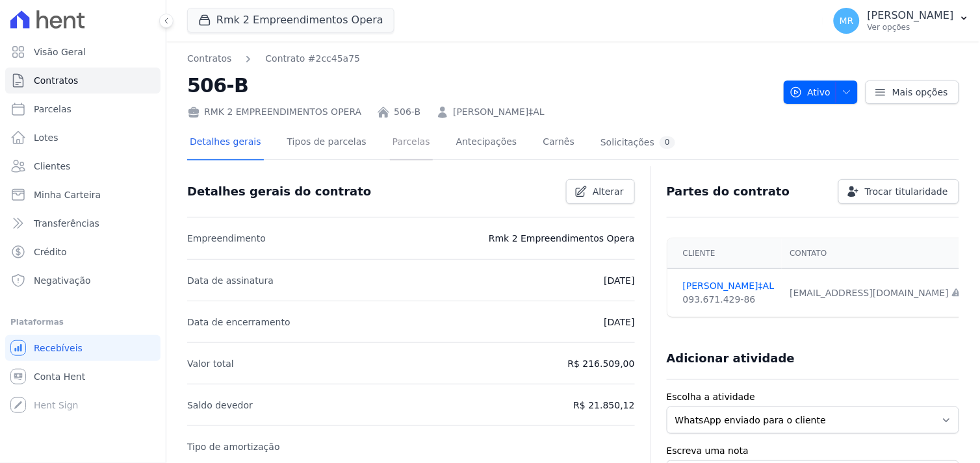 The width and height of the screenshot is (980, 463). I want to click on p: Rmk 2 Empreendimentos Opera, so click(561, 238).